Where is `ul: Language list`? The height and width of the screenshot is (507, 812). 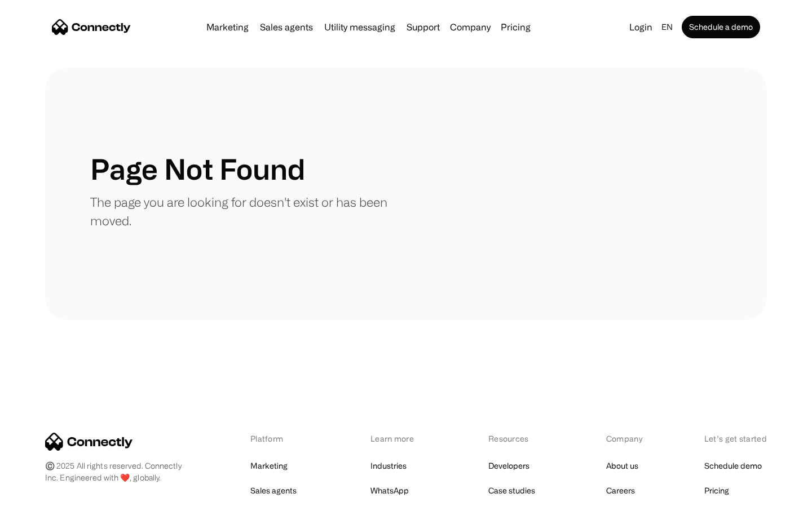
ul: Language list is located at coordinates (45, 495).